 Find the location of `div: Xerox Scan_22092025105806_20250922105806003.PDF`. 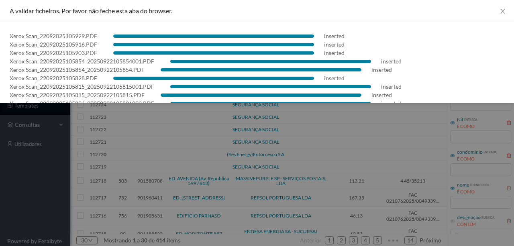

div: Xerox Scan_22092025105806_20250922105806003.PDF is located at coordinates (82, 103).